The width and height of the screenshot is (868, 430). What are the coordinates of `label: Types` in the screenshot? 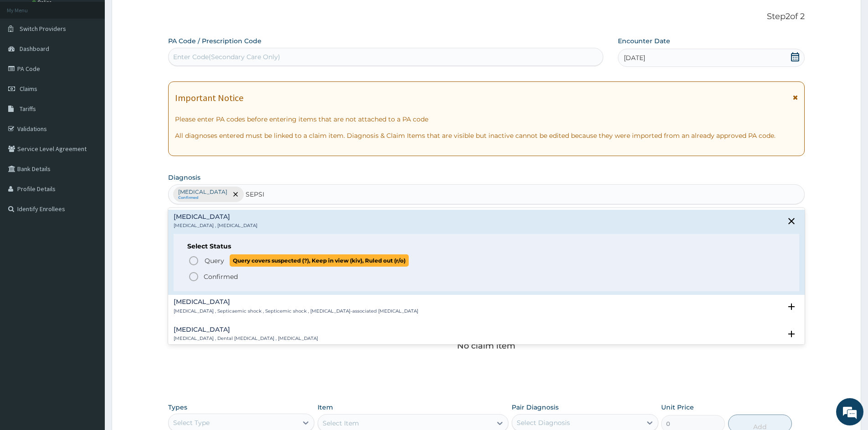 It's located at (178, 408).